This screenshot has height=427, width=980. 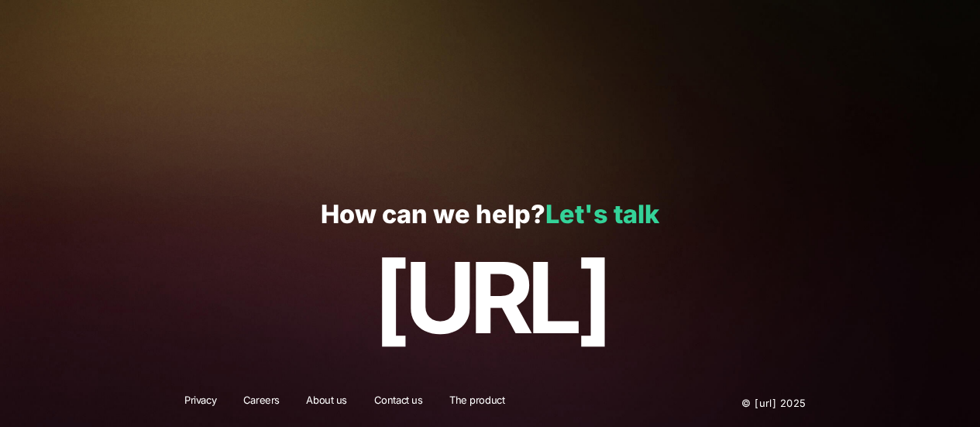 I want to click on a: About us, so click(x=326, y=403).